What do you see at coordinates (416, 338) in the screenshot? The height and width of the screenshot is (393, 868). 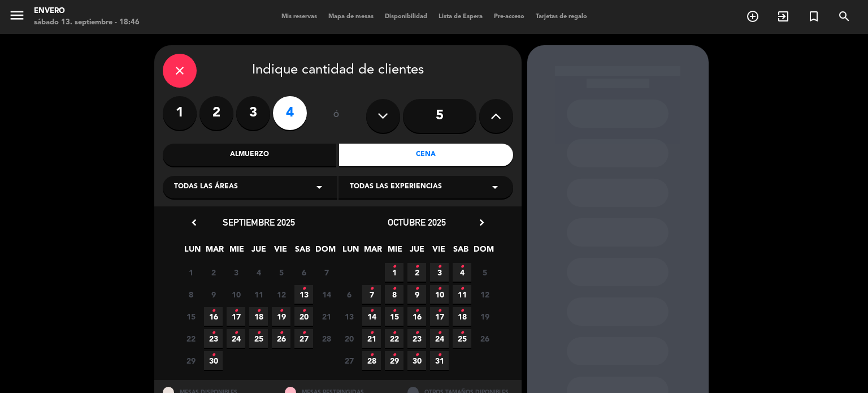 I see `span: 23` at bounding box center [416, 338].